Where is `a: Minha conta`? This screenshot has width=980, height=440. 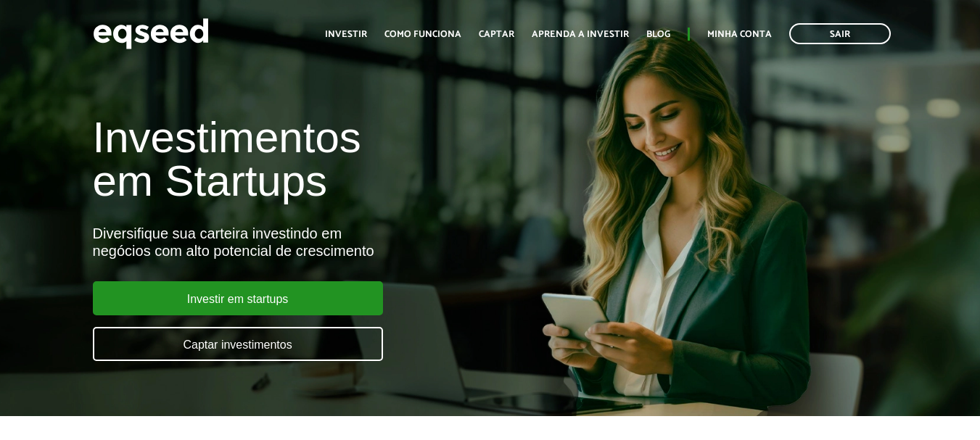
a: Minha conta is located at coordinates (739, 34).